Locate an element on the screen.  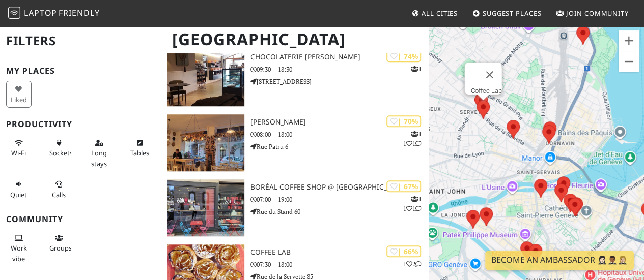
p: 1 2 is located at coordinates (412, 264).